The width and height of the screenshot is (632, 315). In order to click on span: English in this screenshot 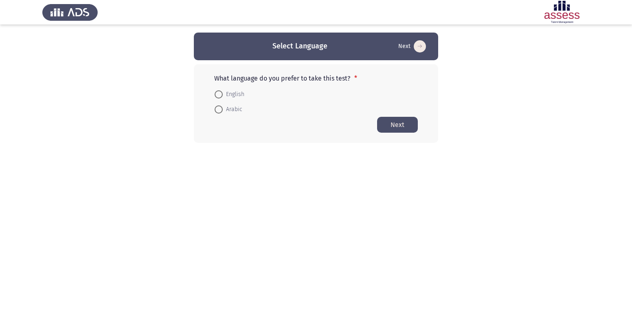, I will do `click(233, 95)`.